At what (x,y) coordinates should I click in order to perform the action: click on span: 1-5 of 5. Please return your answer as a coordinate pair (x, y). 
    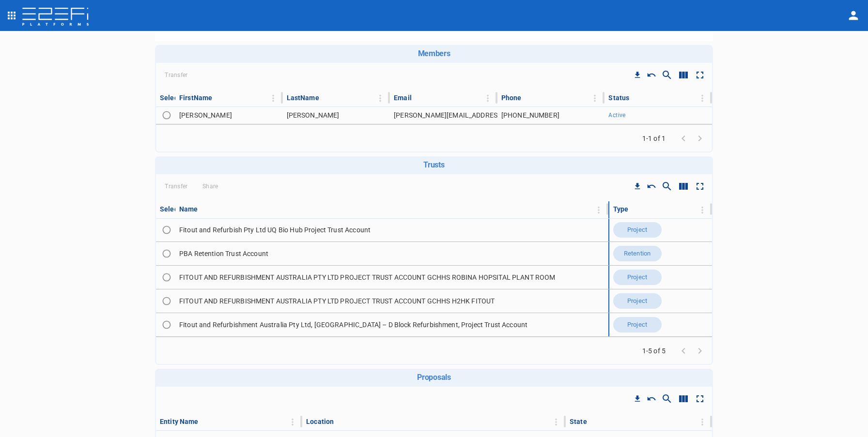
    Looking at the image, I should click on (654, 351).